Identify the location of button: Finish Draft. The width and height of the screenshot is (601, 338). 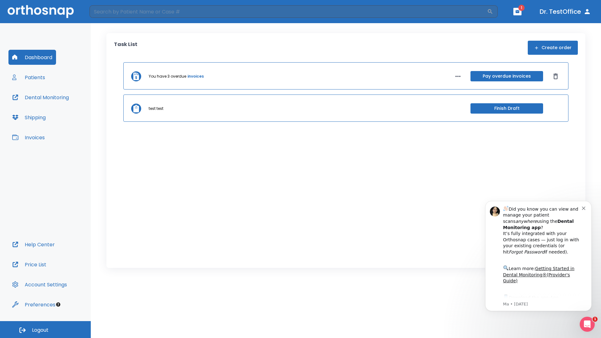
(506, 108).